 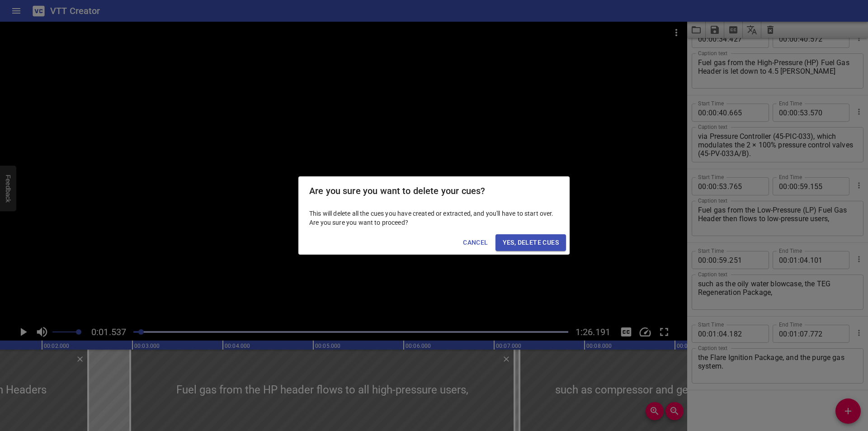 I want to click on span: Yes, Delete Cues, so click(x=531, y=242).